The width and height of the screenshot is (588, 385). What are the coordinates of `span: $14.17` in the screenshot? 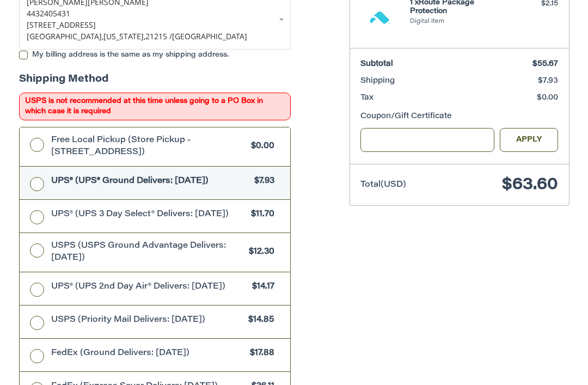 It's located at (260, 287).